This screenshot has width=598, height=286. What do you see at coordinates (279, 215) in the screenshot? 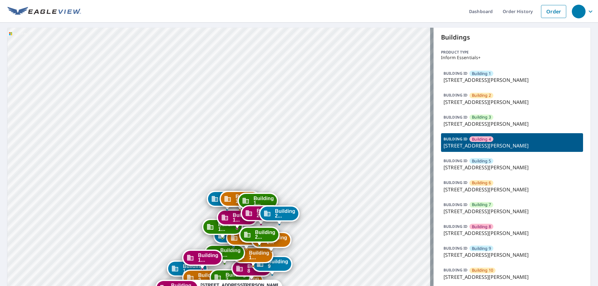
I see `div: Dropped pin, building Building 21, Commercial property, 4001 Anderson Road Nashville, TN 37217` at bounding box center [279, 215].